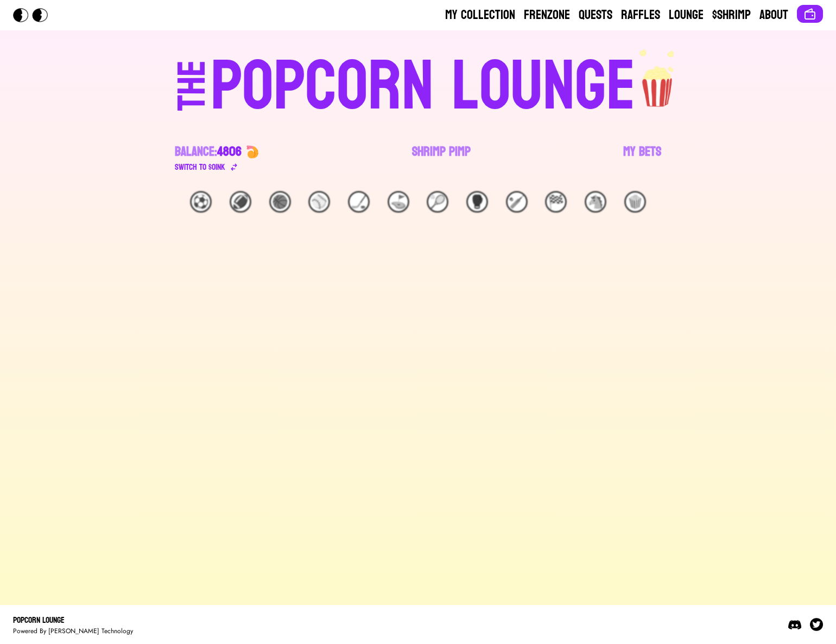  Describe the element at coordinates (546, 15) in the screenshot. I see `a: Frenzone` at that location.